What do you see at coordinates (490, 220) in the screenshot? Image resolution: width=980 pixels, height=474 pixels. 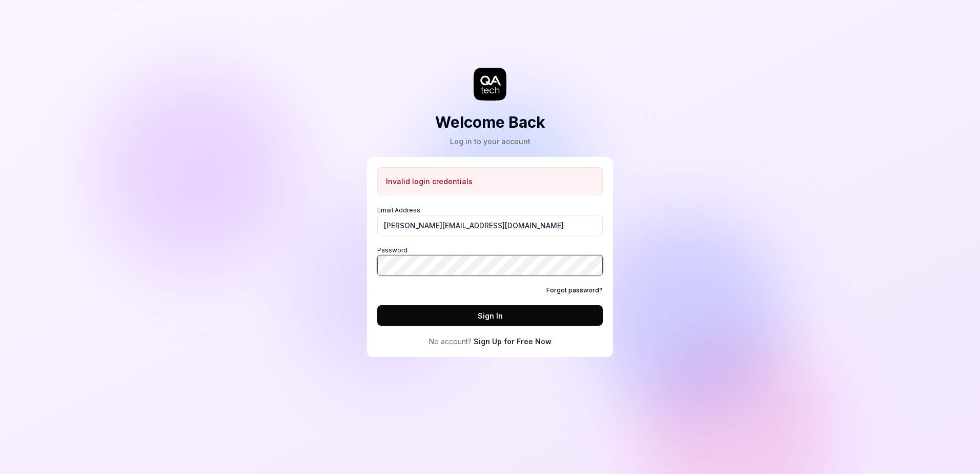 I see `label: Email Address` at bounding box center [490, 220].